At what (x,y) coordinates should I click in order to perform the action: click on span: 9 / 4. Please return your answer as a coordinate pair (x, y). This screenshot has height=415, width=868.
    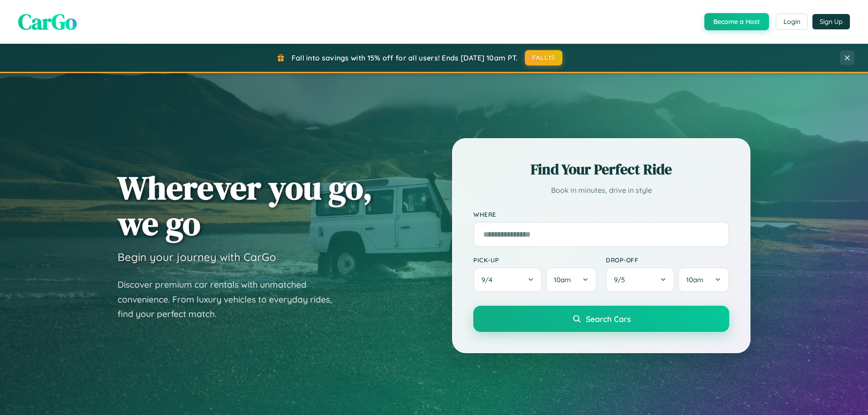
    Looking at the image, I should click on (489, 280).